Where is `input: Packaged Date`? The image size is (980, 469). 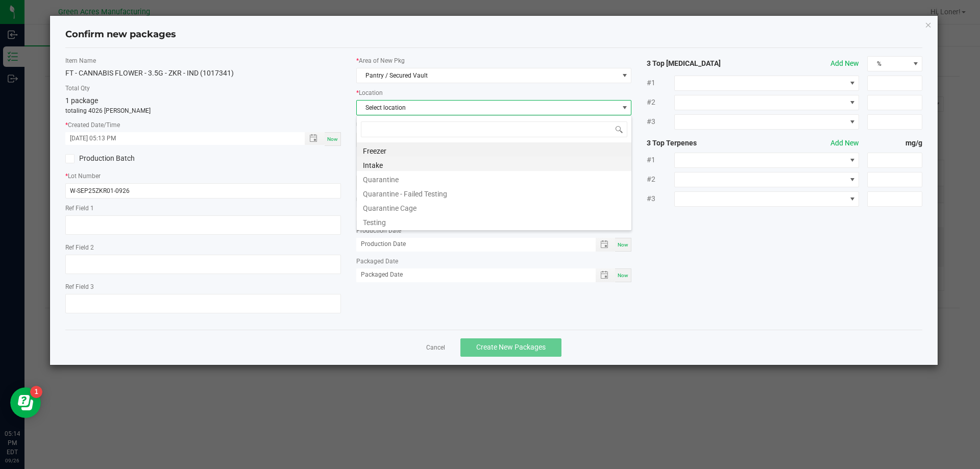
input: Packaged Date is located at coordinates (471, 275).